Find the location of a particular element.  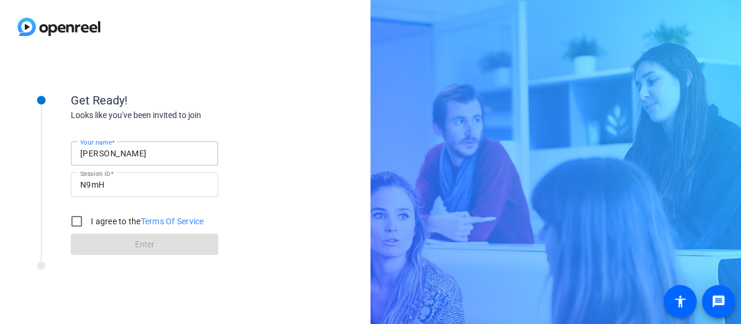

mat-icon: accessibility is located at coordinates (680, 301).